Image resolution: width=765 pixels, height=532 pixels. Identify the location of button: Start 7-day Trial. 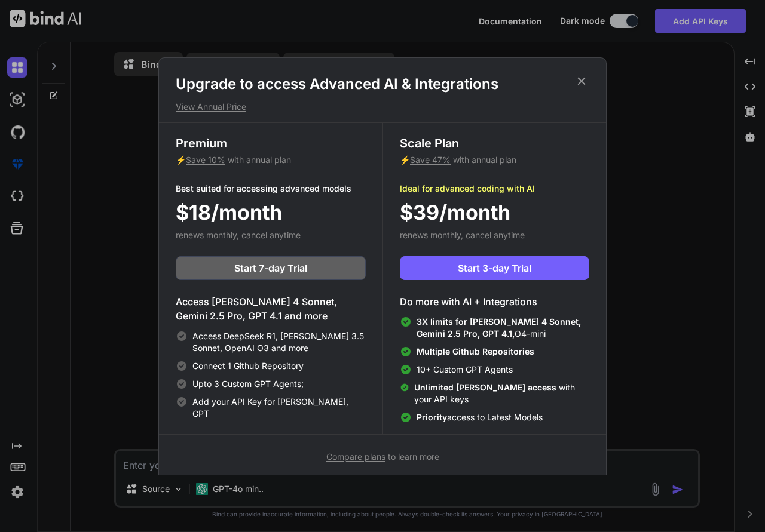
(270, 268).